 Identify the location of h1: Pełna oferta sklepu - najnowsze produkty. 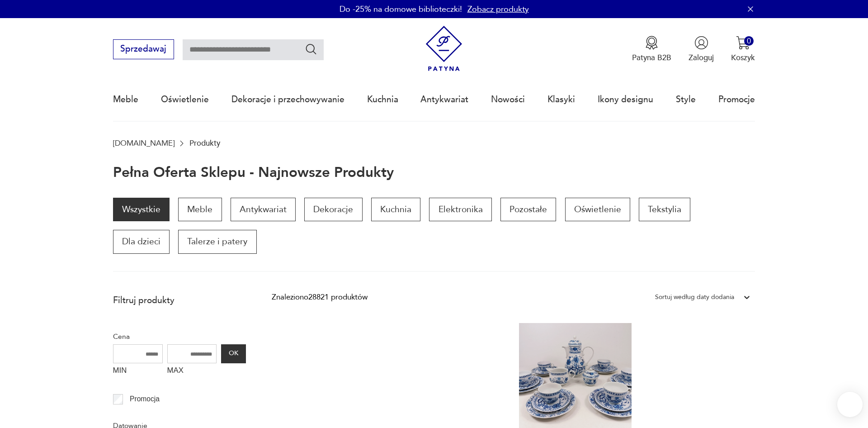
(253, 173).